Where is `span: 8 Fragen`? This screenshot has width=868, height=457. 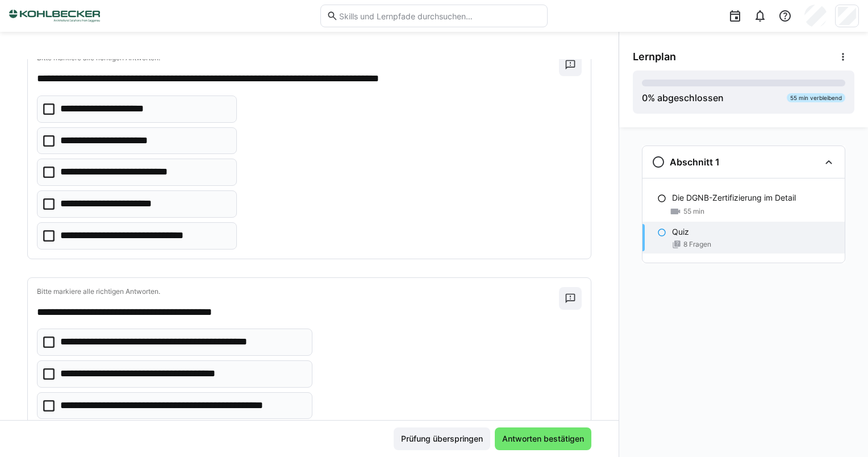
span: 8 Fragen is located at coordinates (697, 244).